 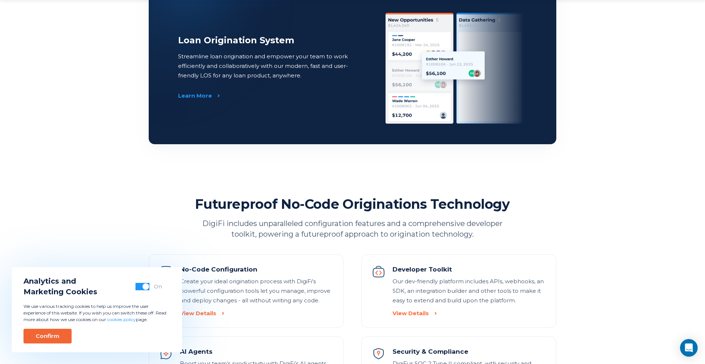 I want to click on span: Marketing Cookies, so click(x=60, y=292).